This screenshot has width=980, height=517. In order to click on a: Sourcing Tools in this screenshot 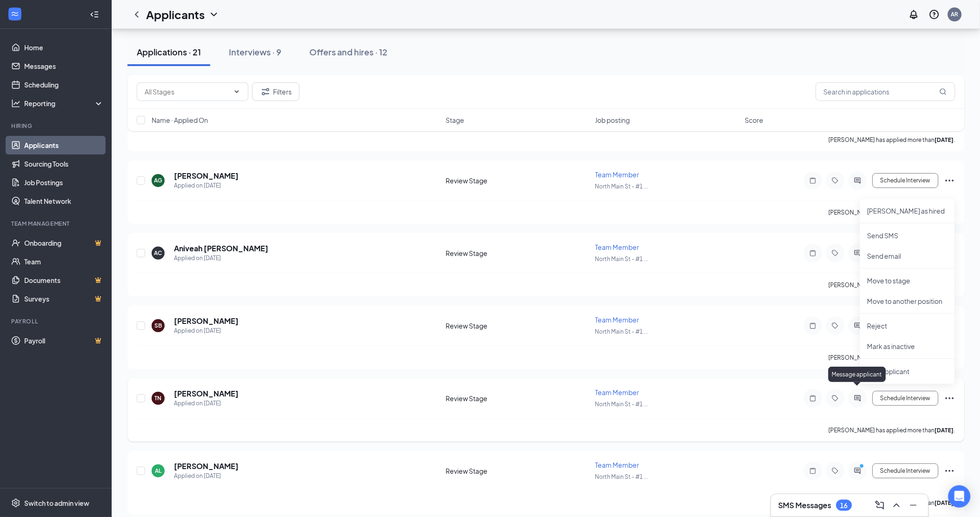, I will do `click(64, 164)`.